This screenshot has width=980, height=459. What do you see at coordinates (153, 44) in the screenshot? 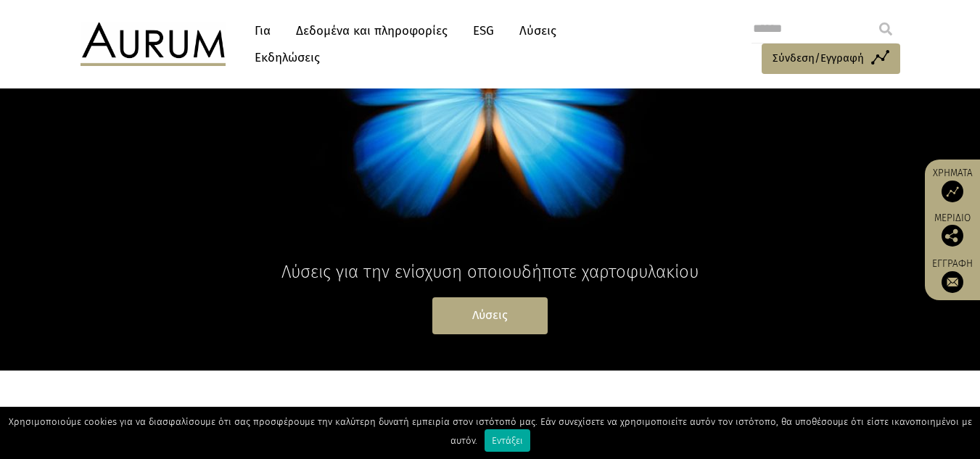
I see `img: Aurum` at bounding box center [153, 44].